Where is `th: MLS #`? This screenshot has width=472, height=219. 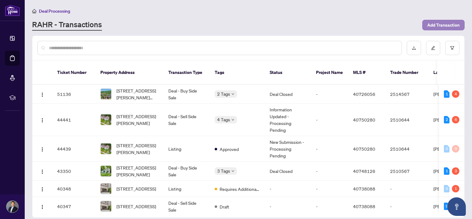 th: MLS # is located at coordinates (367, 73).